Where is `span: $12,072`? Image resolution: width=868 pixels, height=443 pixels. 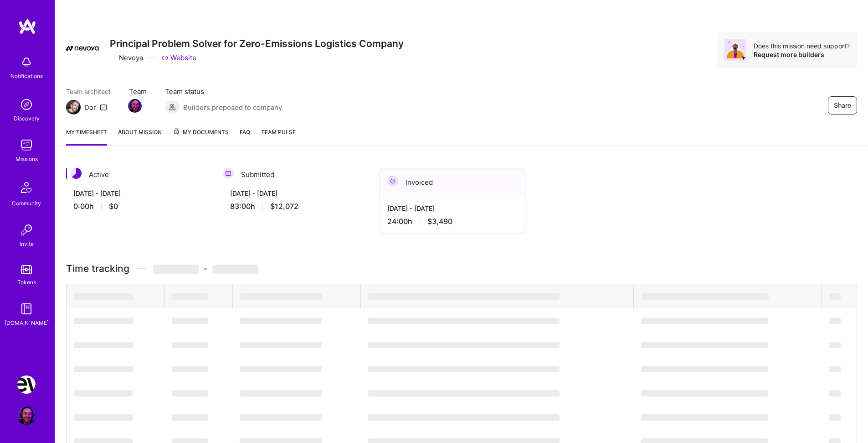 span: $12,072 is located at coordinates (284, 206).